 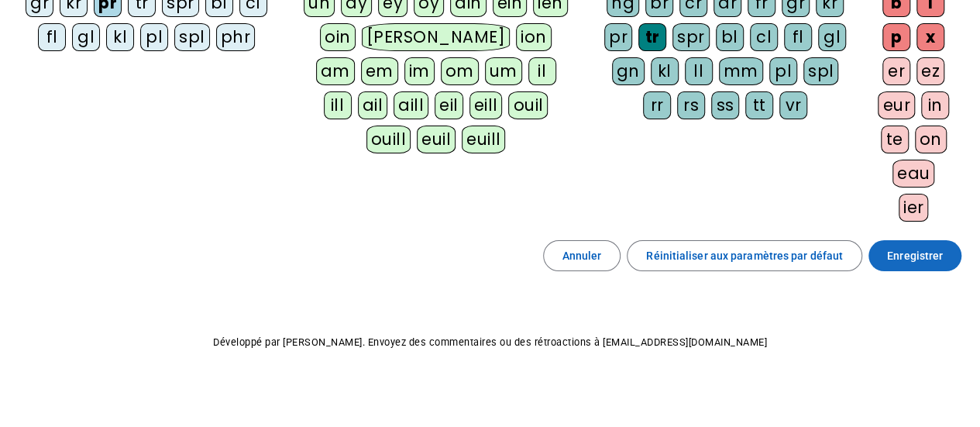 I want to click on div: ier, so click(x=913, y=208).